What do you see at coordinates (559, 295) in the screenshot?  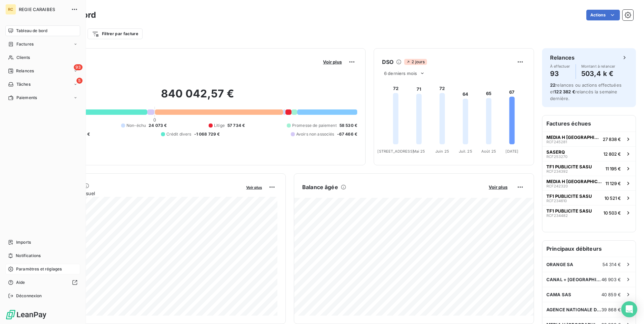 I see `span: CAMA SAS` at bounding box center [559, 295].